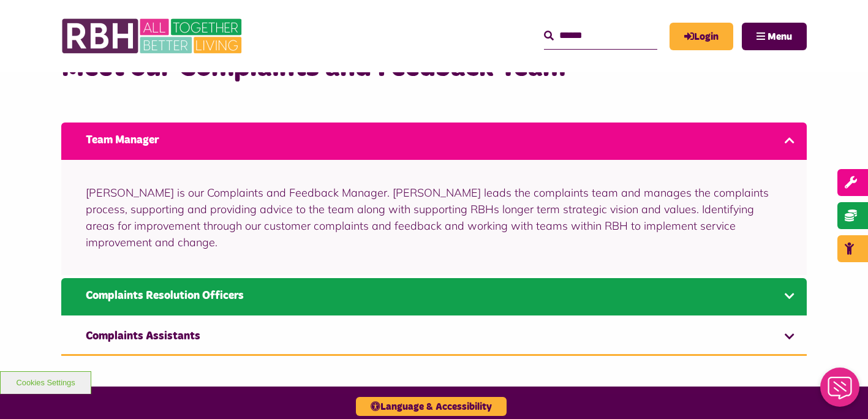  I want to click on a: MyRBH, so click(702, 36).